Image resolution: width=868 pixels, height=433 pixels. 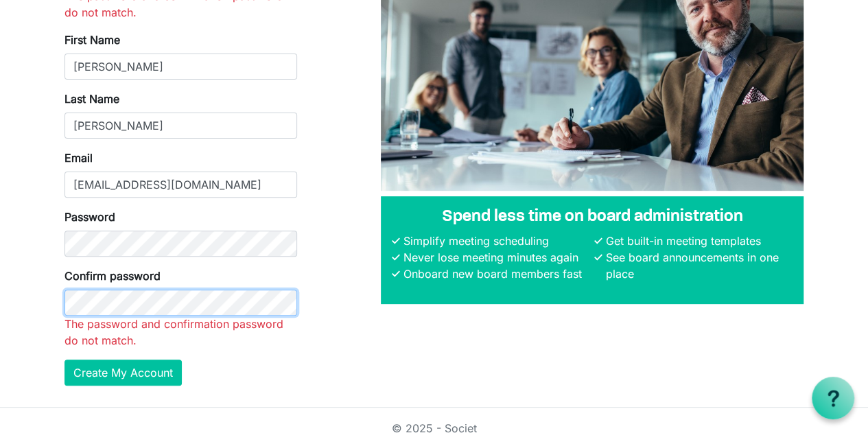 What do you see at coordinates (173, 332) in the screenshot?
I see `span: The password and confirmation password do not match.` at bounding box center [173, 332].